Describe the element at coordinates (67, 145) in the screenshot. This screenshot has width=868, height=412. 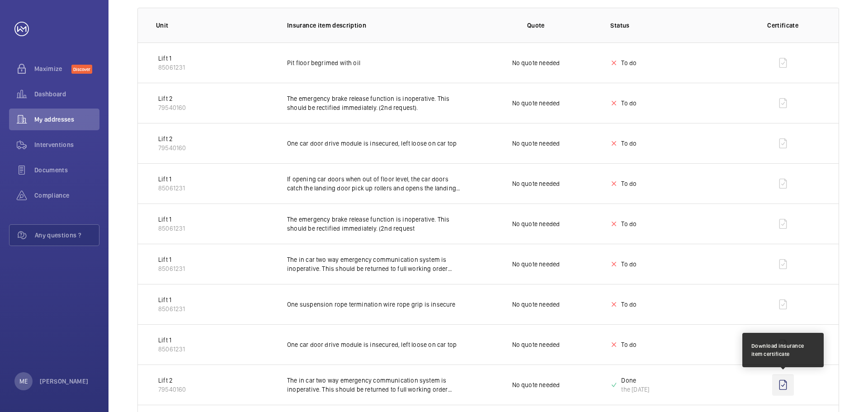
I see `span: Interventions` at that location.